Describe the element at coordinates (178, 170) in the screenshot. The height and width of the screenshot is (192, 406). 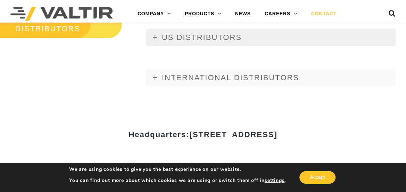
I see `p: We are using cookies to give you the best experience on our website.` at that location.